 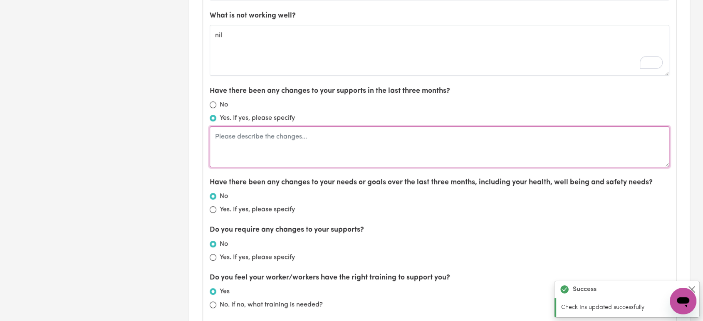 I want to click on p: Check Ins updated successfully, so click(x=628, y=308).